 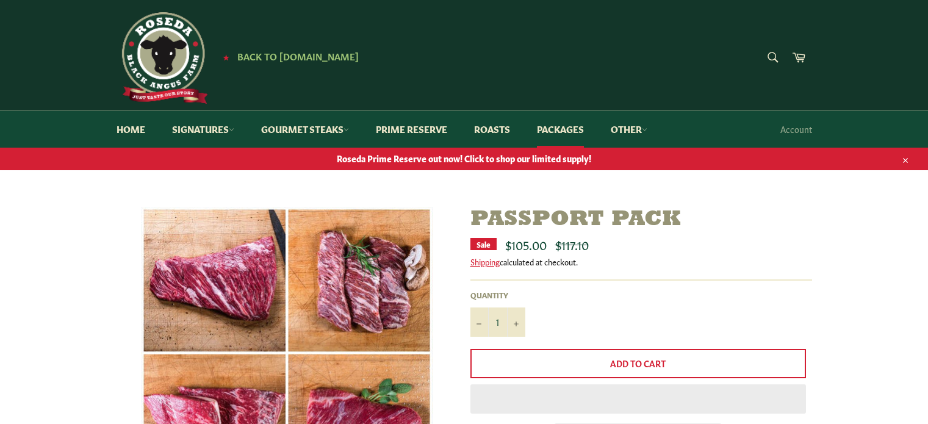 I want to click on label: Quantity, so click(x=498, y=295).